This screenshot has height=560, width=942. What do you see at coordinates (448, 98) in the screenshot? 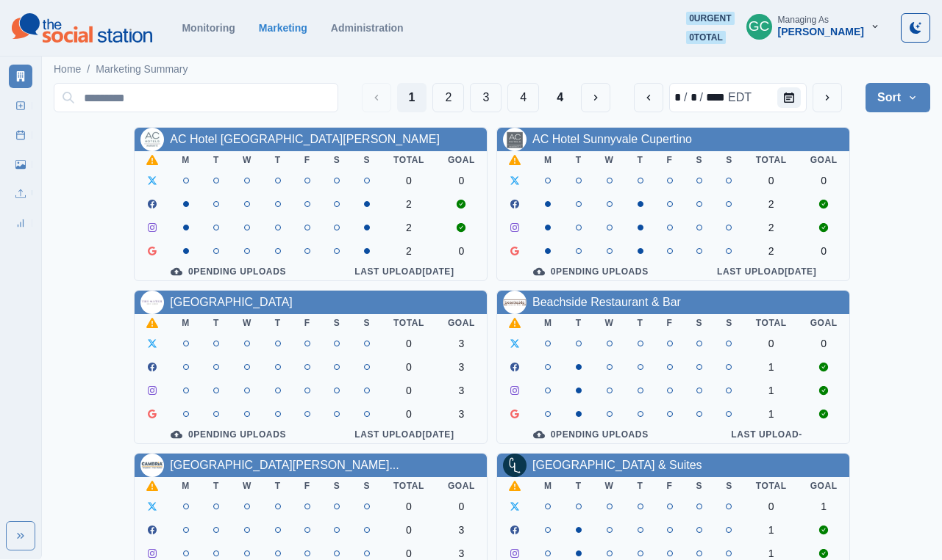
I see `button: Page 2` at bounding box center [448, 98].